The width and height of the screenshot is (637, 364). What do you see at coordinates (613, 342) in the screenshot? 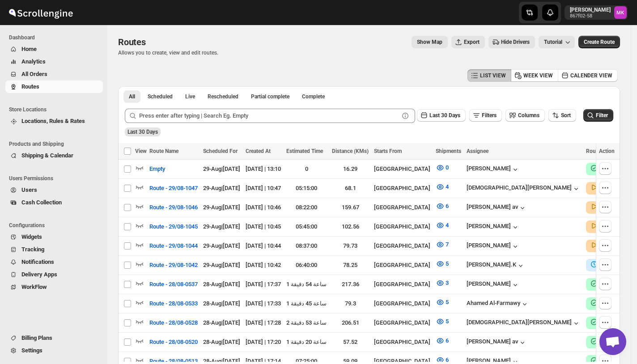
I see `a: دردشة مفتوحة` at bounding box center [613, 342].